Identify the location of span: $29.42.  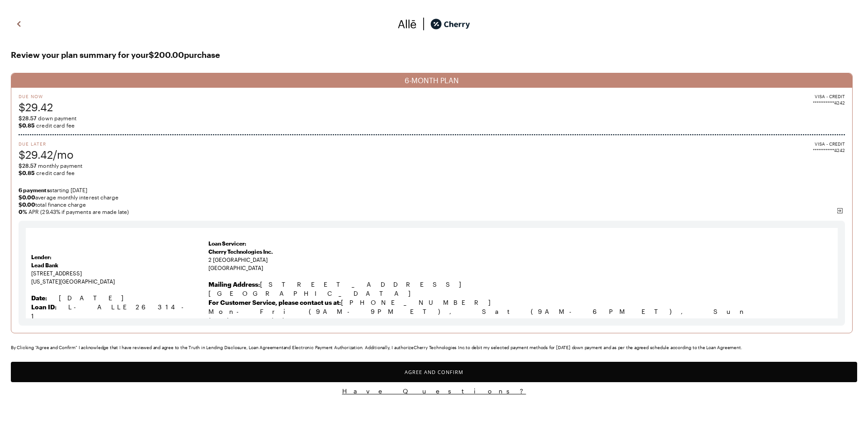
(36, 107).